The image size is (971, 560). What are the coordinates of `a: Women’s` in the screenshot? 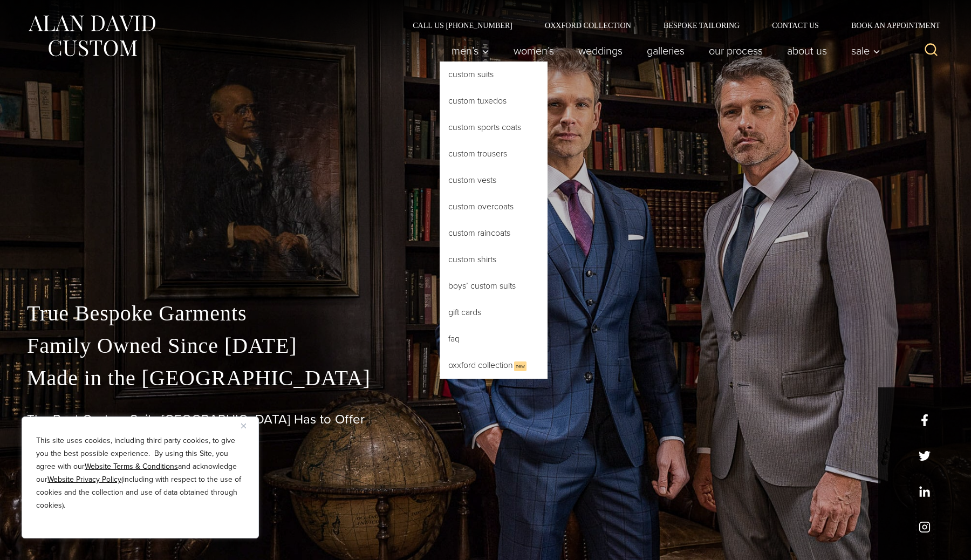 It's located at (534, 51).